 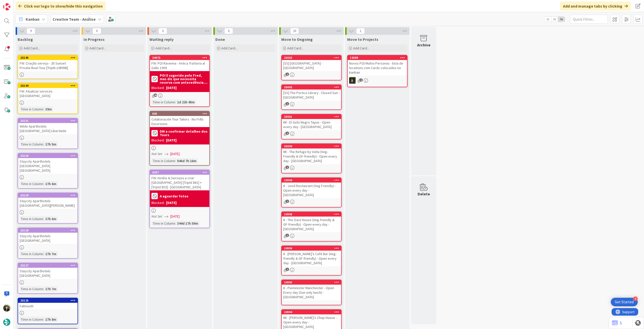 I want to click on div: Get Started, so click(x=624, y=302).